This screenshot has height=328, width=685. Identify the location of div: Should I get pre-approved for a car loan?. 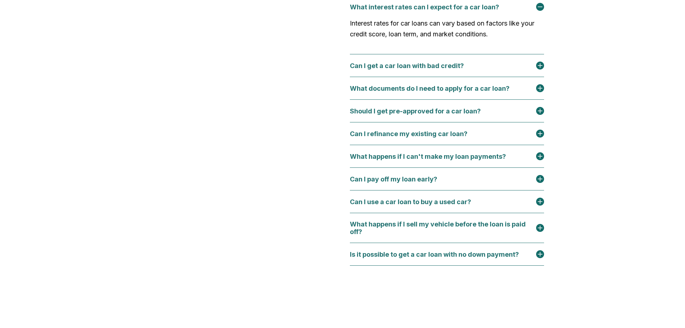
(420, 111).